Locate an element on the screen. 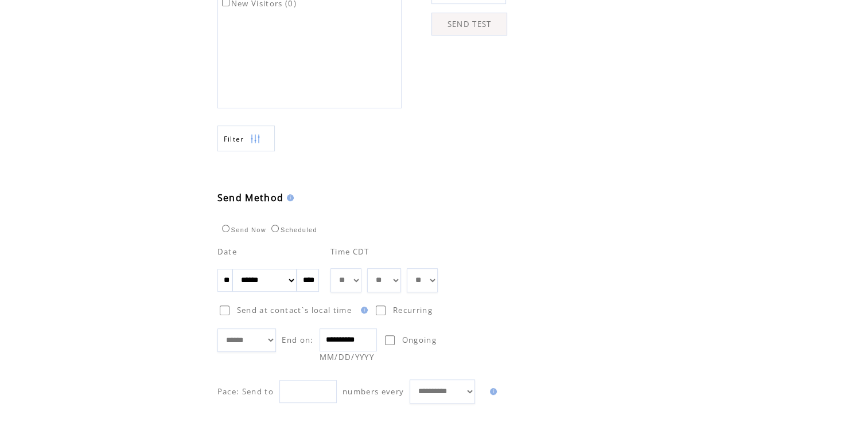  span: Date is located at coordinates (227, 252).